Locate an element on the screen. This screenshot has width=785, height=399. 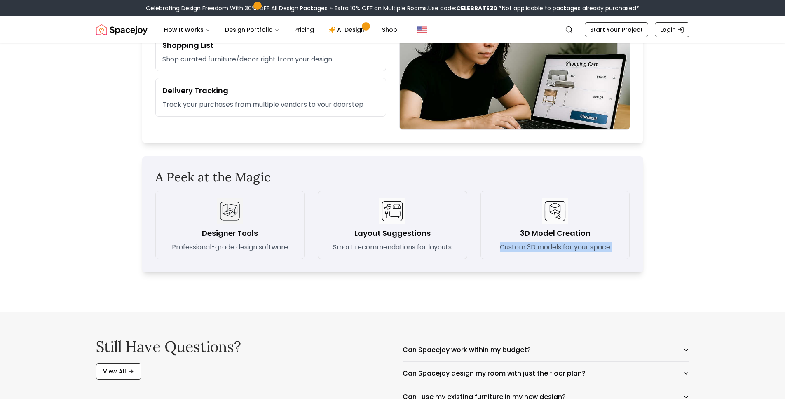
a: Login is located at coordinates (672, 30).